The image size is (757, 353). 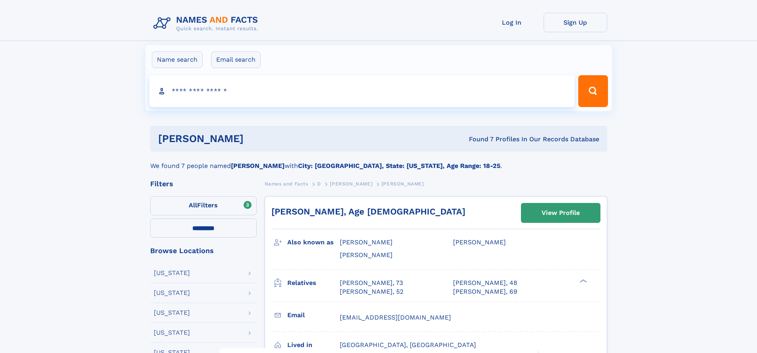 What do you see at coordinates (561, 213) in the screenshot?
I see `a: View Profile` at bounding box center [561, 213].